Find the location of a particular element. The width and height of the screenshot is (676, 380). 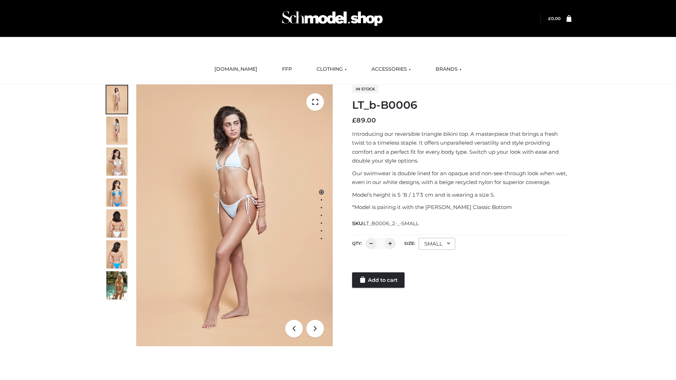

p: Our swimwear is double lined for an opaque and non-see-through look when wet, even in our white d... is located at coordinates (462, 178).